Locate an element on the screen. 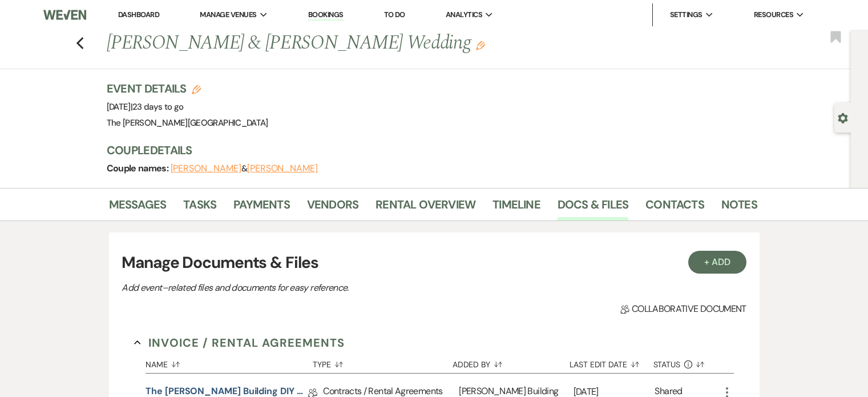 The image size is (868, 397). a: Tasks is located at coordinates (199, 208).